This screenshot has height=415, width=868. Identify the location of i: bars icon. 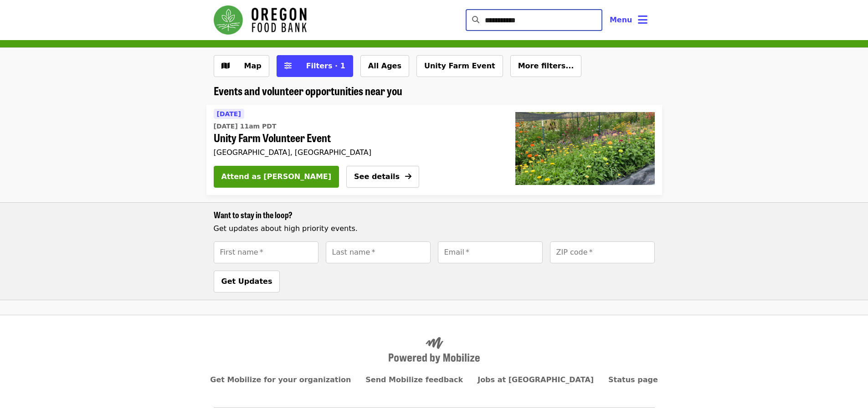
(643, 19).